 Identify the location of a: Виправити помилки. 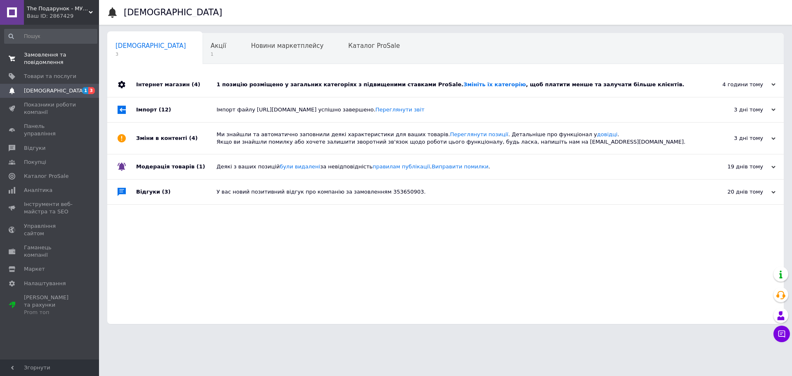
(460, 166).